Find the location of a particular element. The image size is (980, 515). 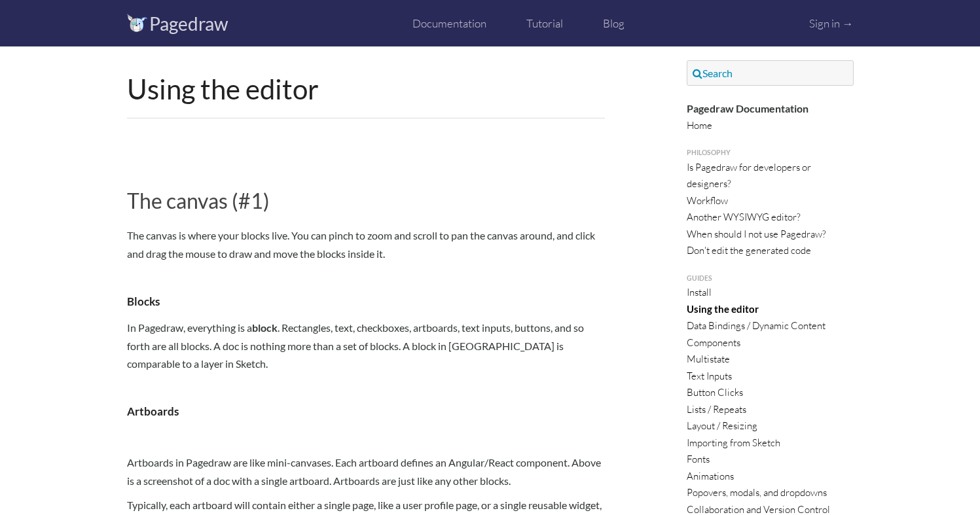

a: Workflow is located at coordinates (706, 200).